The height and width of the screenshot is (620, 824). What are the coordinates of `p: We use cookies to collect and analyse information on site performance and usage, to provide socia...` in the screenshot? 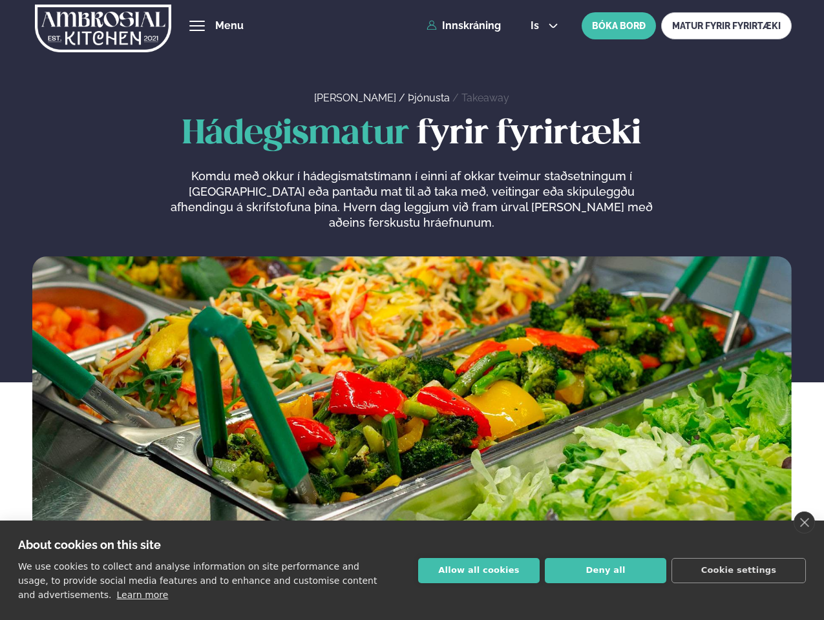 It's located at (197, 581).